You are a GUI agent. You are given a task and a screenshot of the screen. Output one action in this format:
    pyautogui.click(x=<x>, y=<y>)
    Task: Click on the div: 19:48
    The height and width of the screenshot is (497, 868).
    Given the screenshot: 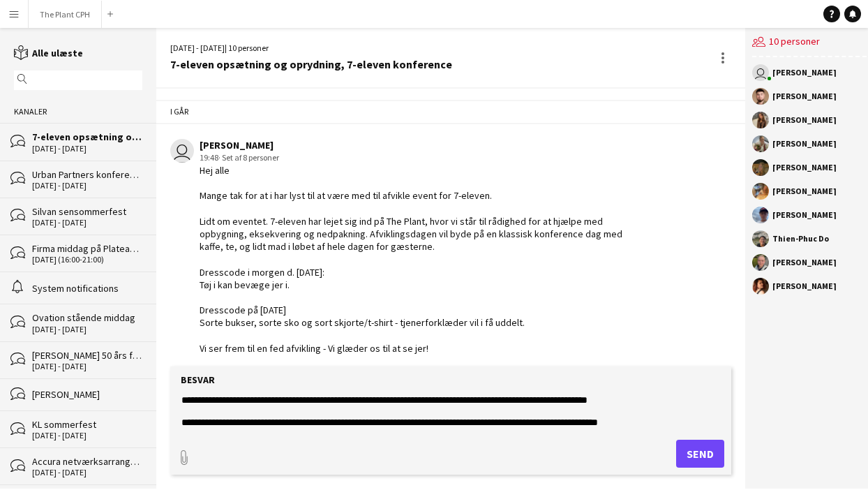 What is the action you would take?
    pyautogui.click(x=421, y=158)
    